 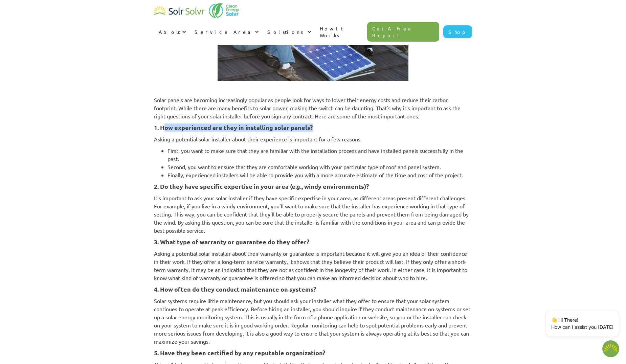 I want to click on img: 1702586718.png, so click(x=611, y=349).